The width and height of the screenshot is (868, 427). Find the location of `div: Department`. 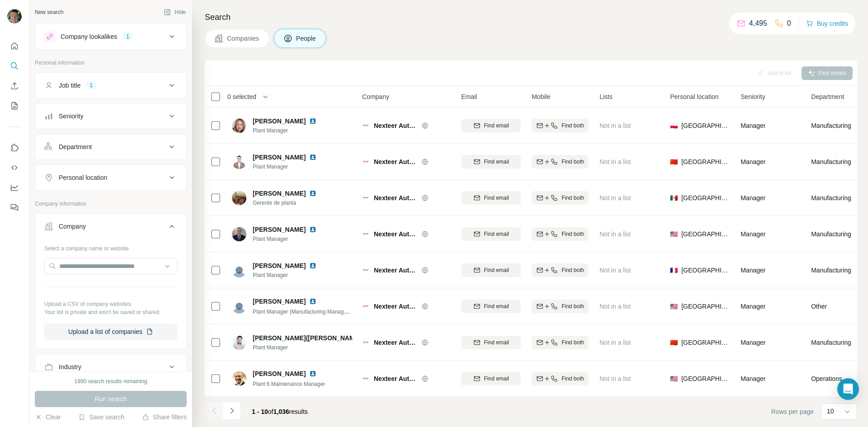

div: Department is located at coordinates (75, 147).